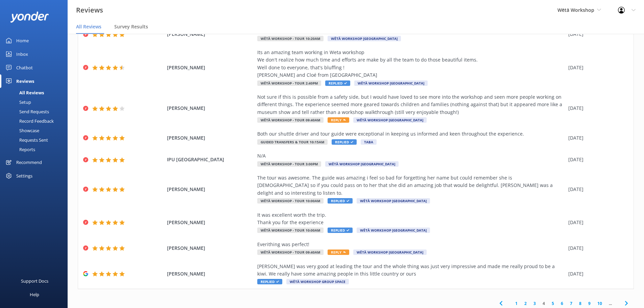 The height and width of the screenshot is (308, 644). What do you see at coordinates (600, 303) in the screenshot?
I see `a: 10` at bounding box center [600, 303].